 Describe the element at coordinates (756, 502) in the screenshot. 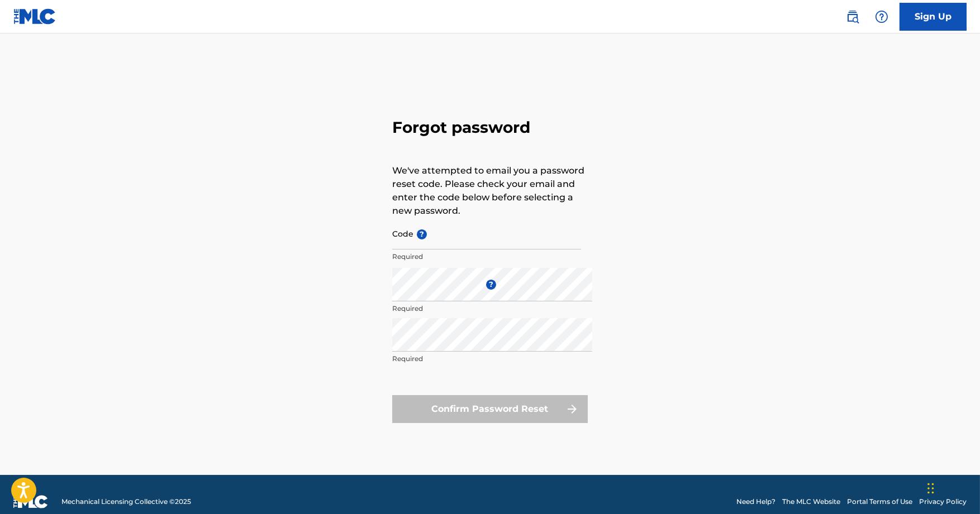

I see `a: Need Help?` at that location.